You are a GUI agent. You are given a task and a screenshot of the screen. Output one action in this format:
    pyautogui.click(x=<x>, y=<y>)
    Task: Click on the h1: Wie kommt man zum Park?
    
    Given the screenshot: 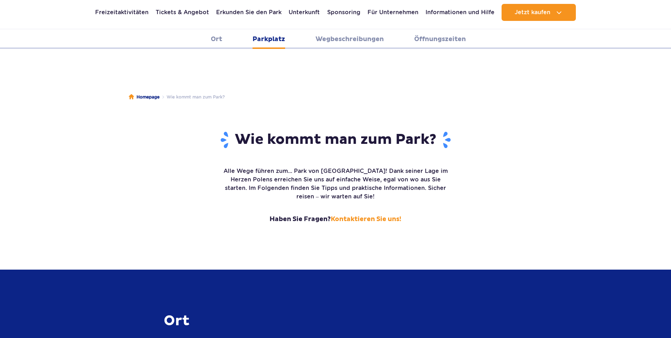 What is the action you would take?
    pyautogui.click(x=336, y=140)
    